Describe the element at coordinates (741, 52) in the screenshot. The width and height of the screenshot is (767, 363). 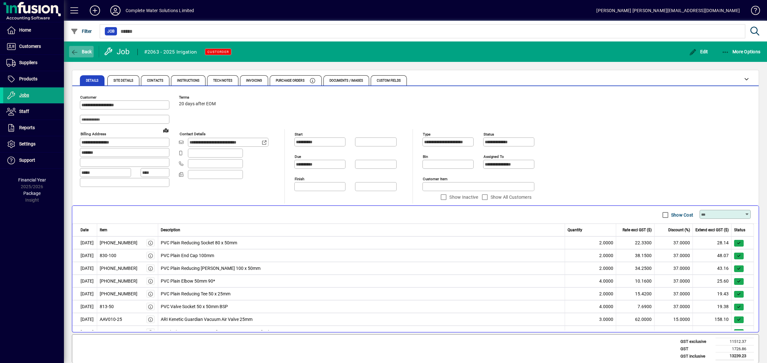
I see `button: More Options` at that location.